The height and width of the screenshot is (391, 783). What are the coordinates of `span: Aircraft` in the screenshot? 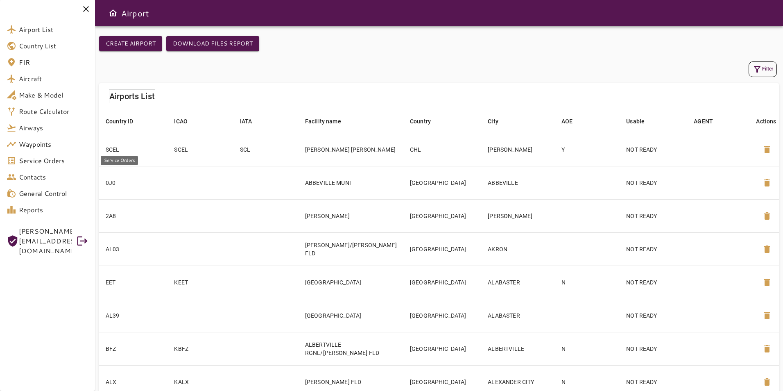 It's located at (54, 79).